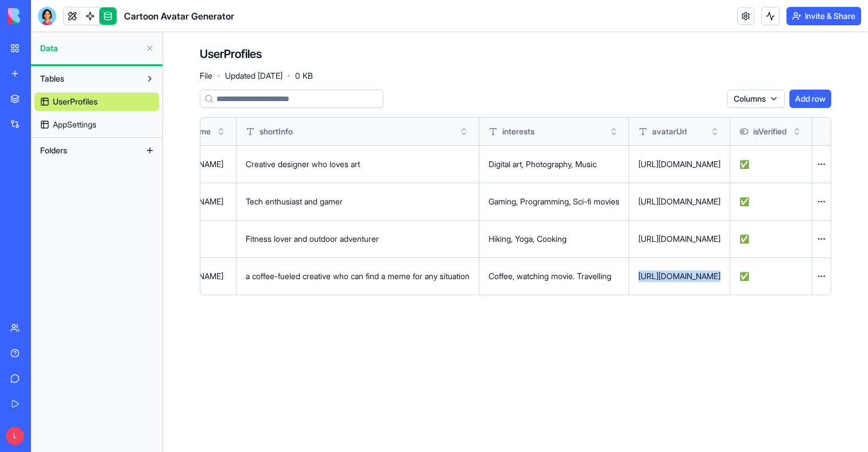 The image size is (868, 452). What do you see at coordinates (358, 276) in the screenshot?
I see `div: a coffee-fueled creative who can find a meme for any situation` at bounding box center [358, 276].